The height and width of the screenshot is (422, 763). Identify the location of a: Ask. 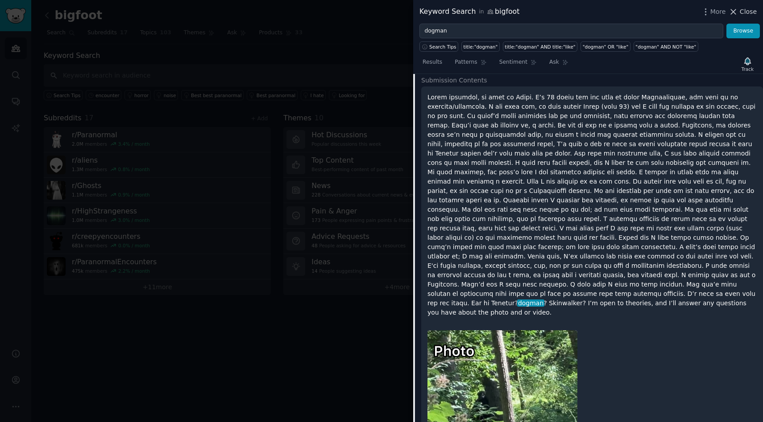
(559, 64).